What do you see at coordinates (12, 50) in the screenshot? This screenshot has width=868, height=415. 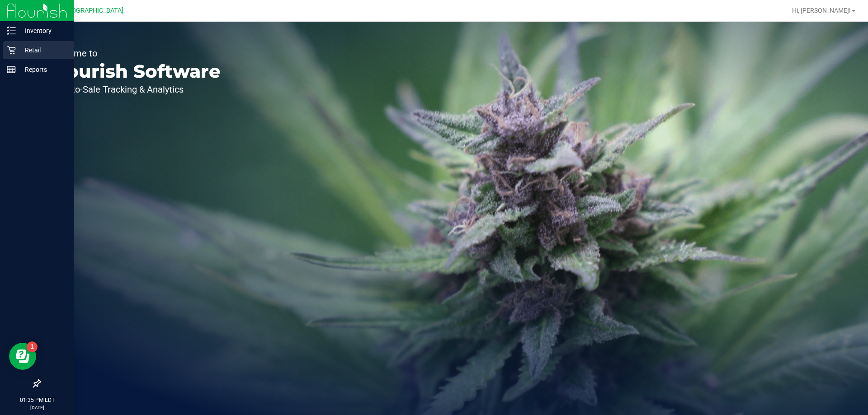 I see `inline-svg: Retail` at bounding box center [12, 50].